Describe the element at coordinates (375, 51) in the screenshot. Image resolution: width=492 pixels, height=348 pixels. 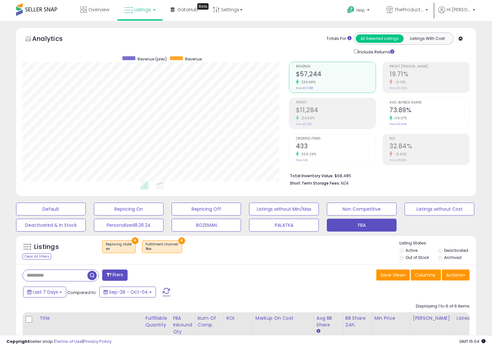
I see `div: Include Returns` at that location.